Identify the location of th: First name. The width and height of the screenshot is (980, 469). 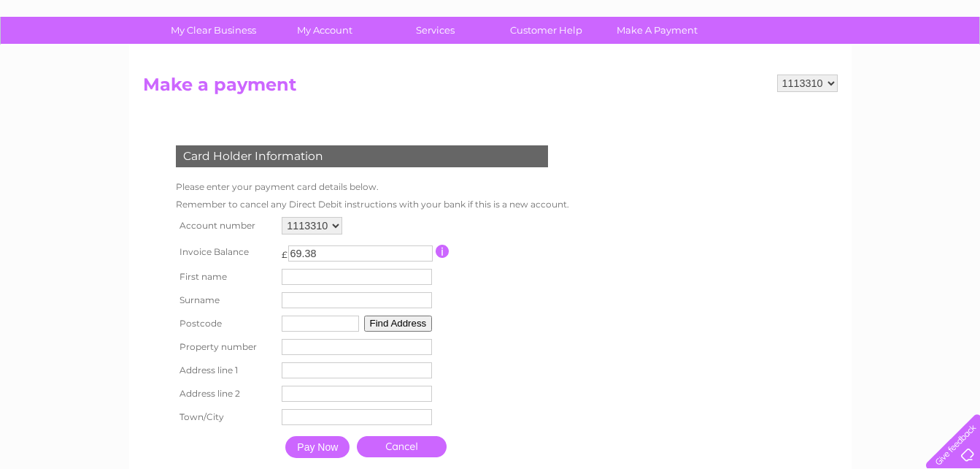
(226, 277).